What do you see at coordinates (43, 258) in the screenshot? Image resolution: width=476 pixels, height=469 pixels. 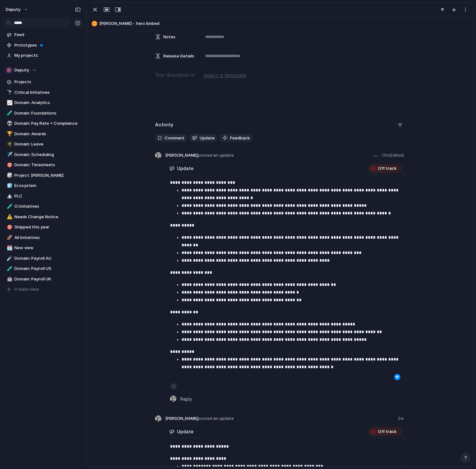 I see `a: ☄️Domain: Payroll AU` at bounding box center [43, 258].